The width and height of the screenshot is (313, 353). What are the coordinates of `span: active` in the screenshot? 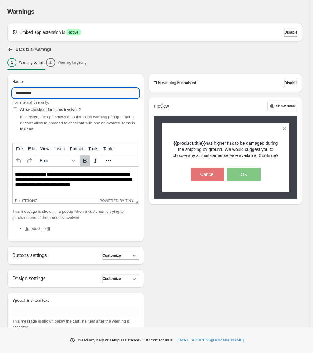 It's located at (73, 32).